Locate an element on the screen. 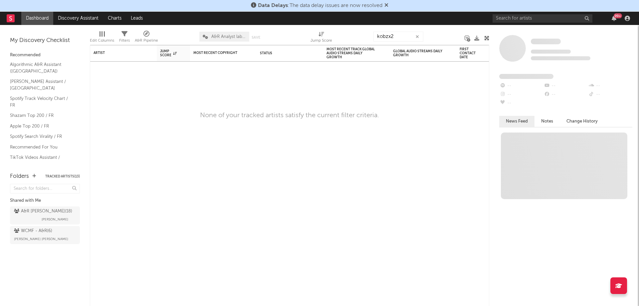 This screenshot has height=306, width=639. div: Global Audio Streams Daily Growth is located at coordinates (418, 53).